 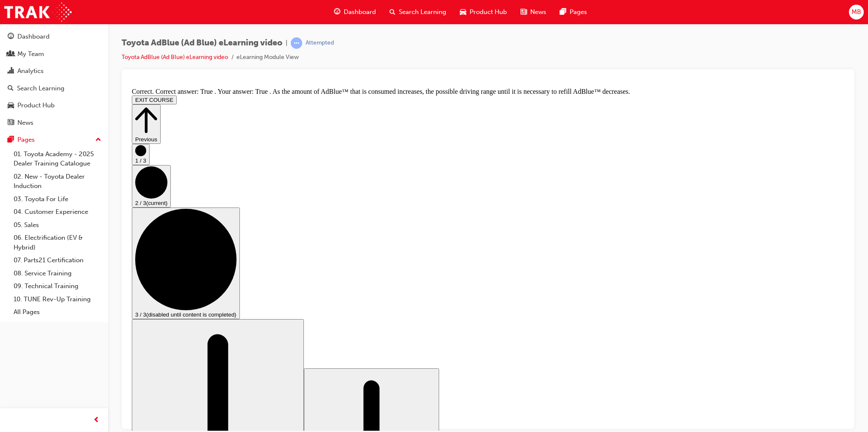 I want to click on span: (current), so click(x=28, y=118).